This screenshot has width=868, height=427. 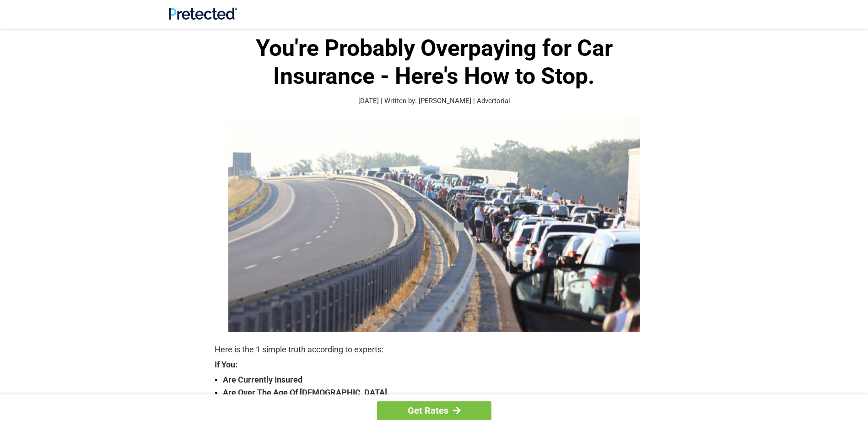 I want to click on a: Site Logo, so click(x=203, y=17).